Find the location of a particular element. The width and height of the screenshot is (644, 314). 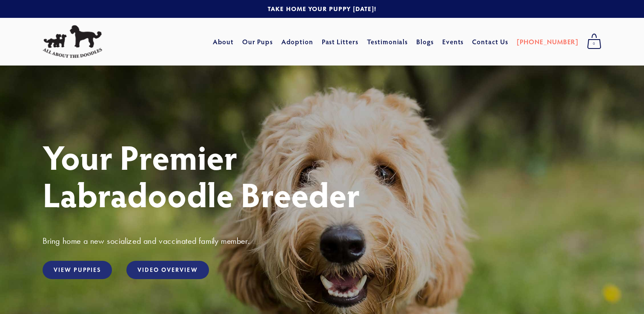

a: Contact Us is located at coordinates (490, 42).